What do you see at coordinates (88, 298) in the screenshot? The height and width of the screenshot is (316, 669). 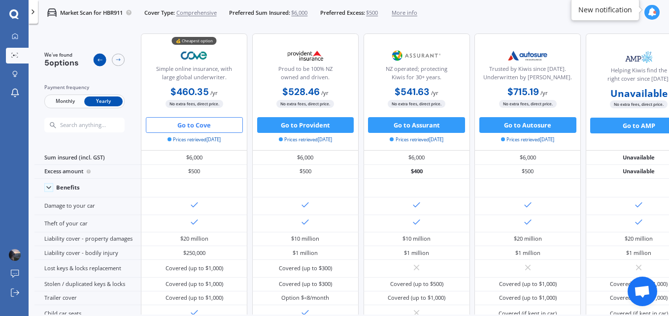 I see `div: Trailer cover` at bounding box center [88, 298].